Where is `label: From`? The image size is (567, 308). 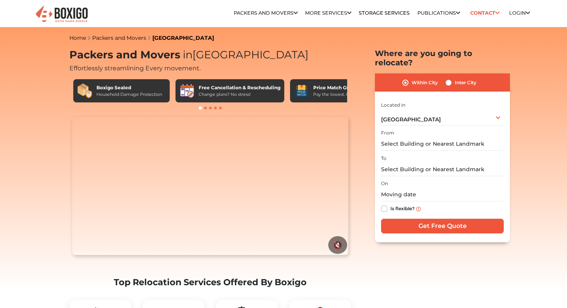
label: From is located at coordinates (388, 133).